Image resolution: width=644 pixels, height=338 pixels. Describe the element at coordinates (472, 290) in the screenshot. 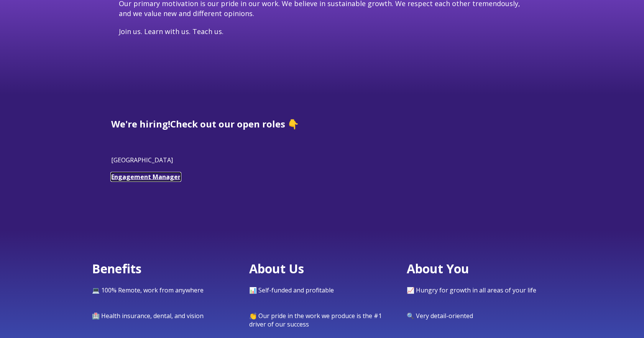

I see `span: 📈 Hungry for growth in all areas of your life` at that location.